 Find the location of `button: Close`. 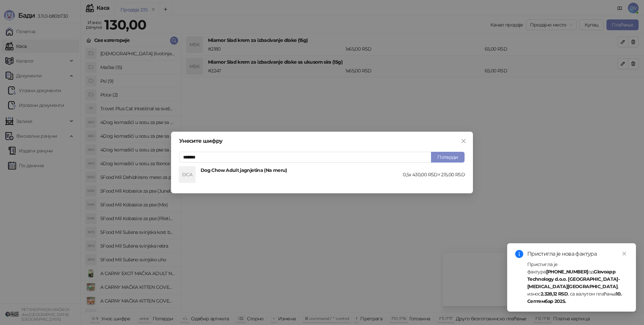

button: Close is located at coordinates (464, 141).